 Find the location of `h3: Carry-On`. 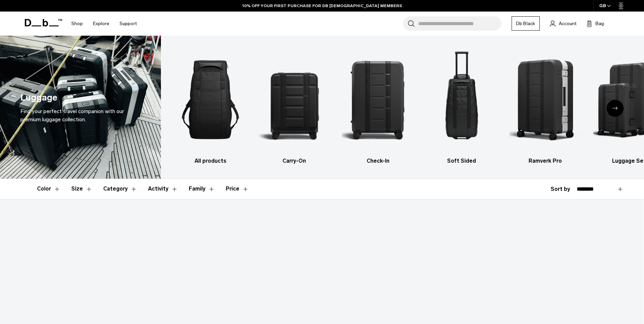

h3: Carry-On is located at coordinates (295, 161).